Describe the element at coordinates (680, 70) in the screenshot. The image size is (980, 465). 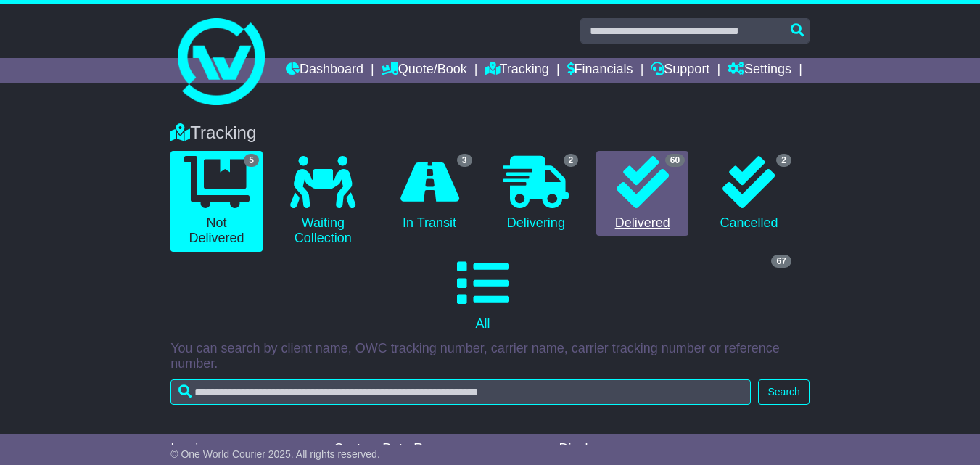
I see `a: Support` at that location.